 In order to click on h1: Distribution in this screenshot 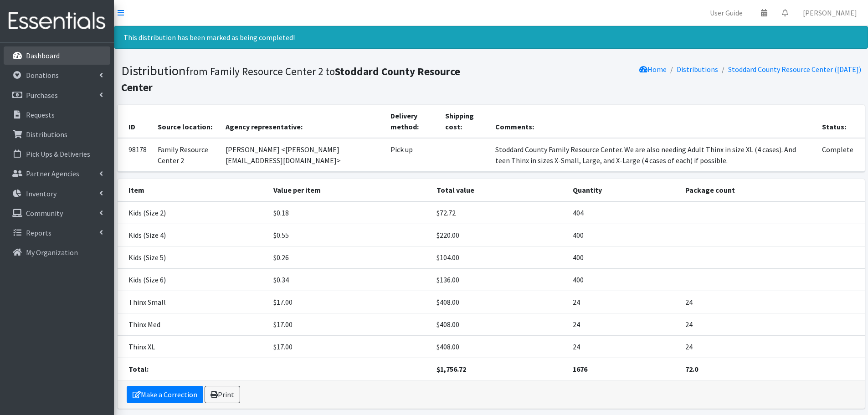, I will do `click(304, 79)`.